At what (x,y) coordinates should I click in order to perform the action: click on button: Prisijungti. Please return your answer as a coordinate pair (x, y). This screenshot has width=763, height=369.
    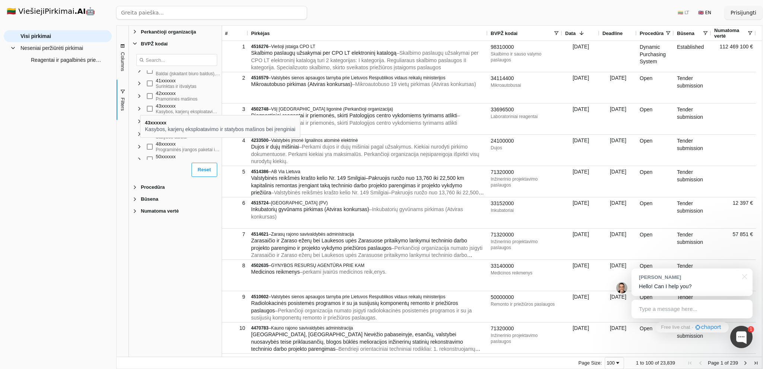
    Looking at the image, I should click on (744, 13).